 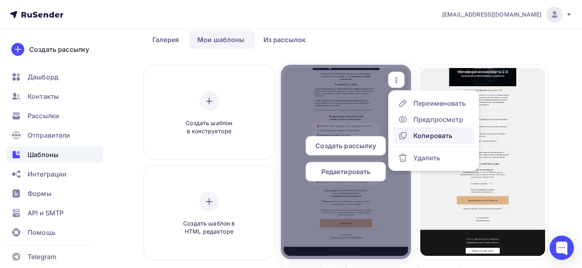 What do you see at coordinates (47, 174) in the screenshot?
I see `span: Интеграции` at bounding box center [47, 174].